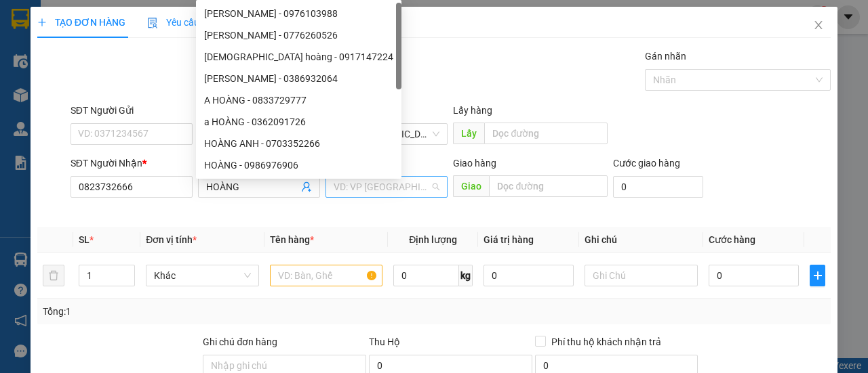 The height and width of the screenshot is (373, 868). What do you see at coordinates (299, 13) in the screenshot?
I see `div: HOÀNG THỊ HÀ - 0976103988` at bounding box center [299, 13].